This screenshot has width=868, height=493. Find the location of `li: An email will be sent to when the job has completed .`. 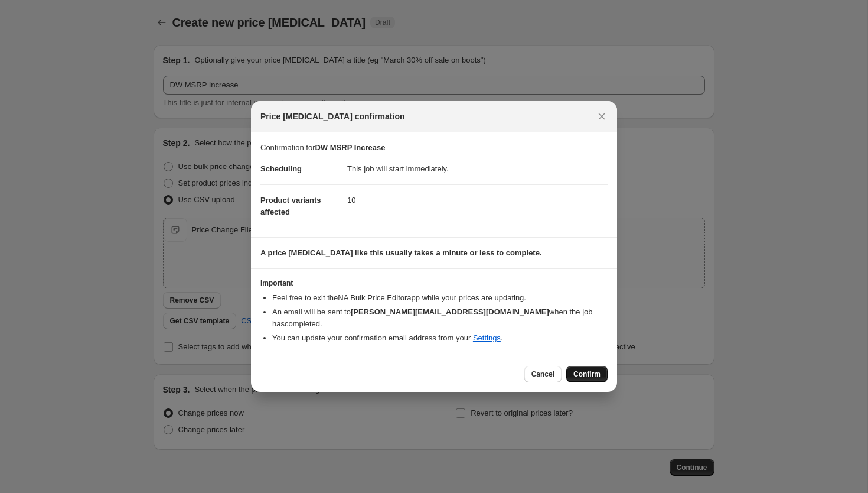

li: An email will be sent to when the job has completed . is located at coordinates (440, 318).